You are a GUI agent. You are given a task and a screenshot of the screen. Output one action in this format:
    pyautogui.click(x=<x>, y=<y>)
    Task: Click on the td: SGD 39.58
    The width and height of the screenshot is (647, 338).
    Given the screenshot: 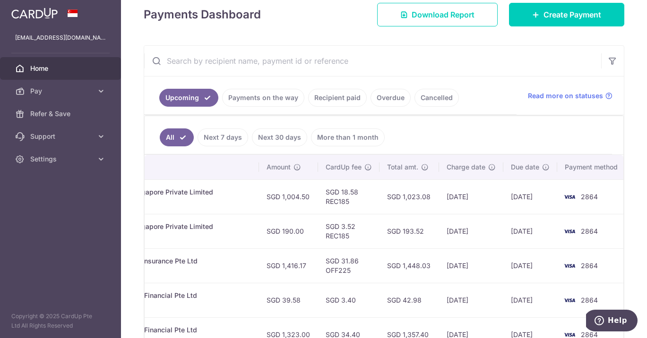 What is the action you would take?
    pyautogui.click(x=288, y=300)
    